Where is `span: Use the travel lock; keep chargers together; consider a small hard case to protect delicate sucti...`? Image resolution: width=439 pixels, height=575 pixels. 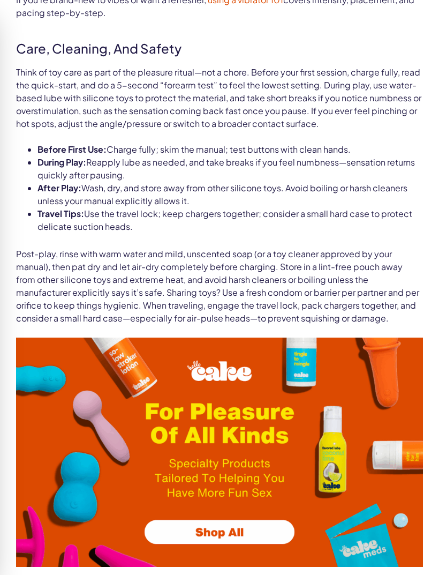 span: Use the travel lock; keep chargers together; consider a small hard case to protect delicate sucti... is located at coordinates (225, 220).